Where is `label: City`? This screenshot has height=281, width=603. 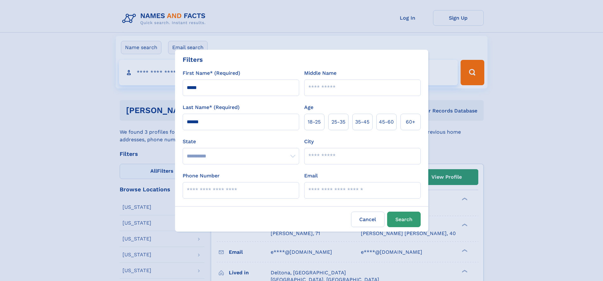
label: City is located at coordinates (309, 141).